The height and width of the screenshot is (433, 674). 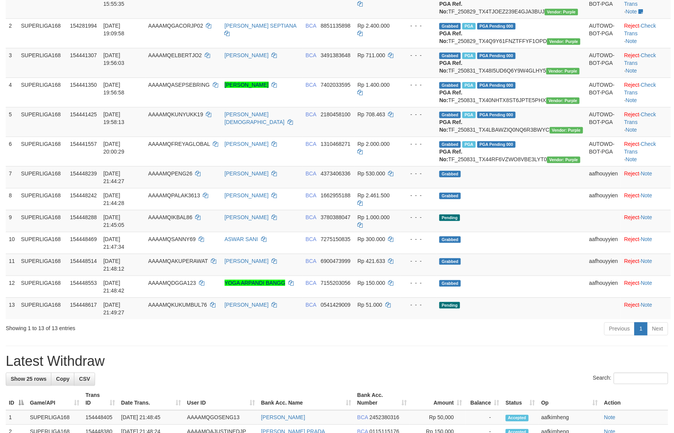 What do you see at coordinates (641, 378) in the screenshot?
I see `input: Search:` at bounding box center [641, 378].